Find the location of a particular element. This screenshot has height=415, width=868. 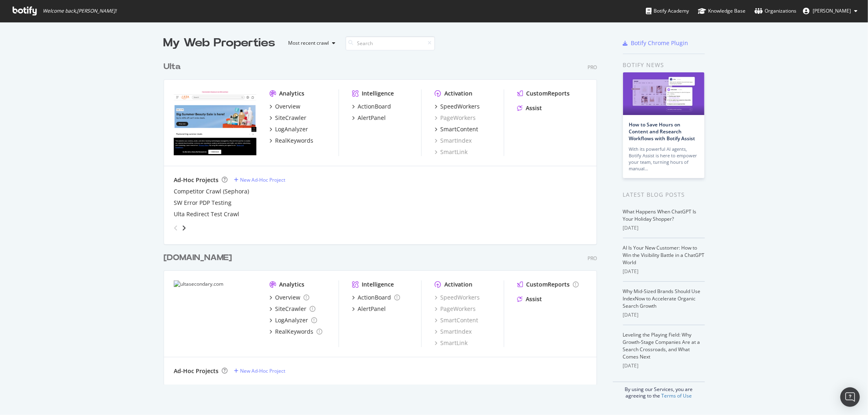

div: Analytics is located at coordinates (292, 94).